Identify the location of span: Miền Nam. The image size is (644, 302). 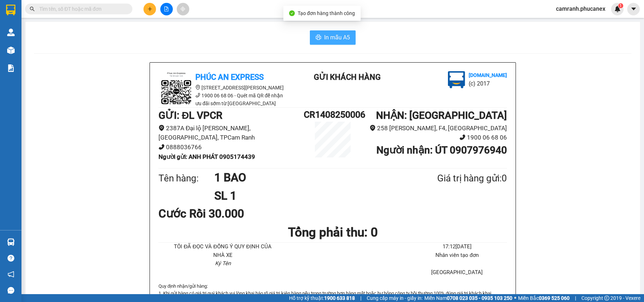
(468, 298).